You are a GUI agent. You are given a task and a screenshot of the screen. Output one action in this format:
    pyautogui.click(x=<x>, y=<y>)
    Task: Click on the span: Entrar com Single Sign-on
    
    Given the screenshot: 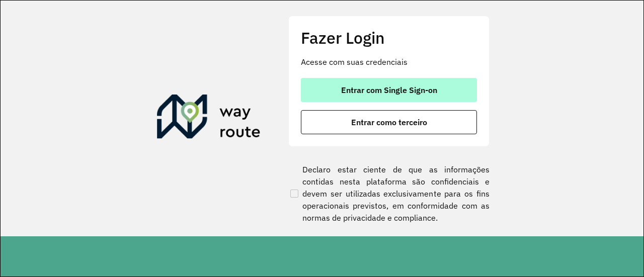 What is the action you would take?
    pyautogui.click(x=389, y=90)
    